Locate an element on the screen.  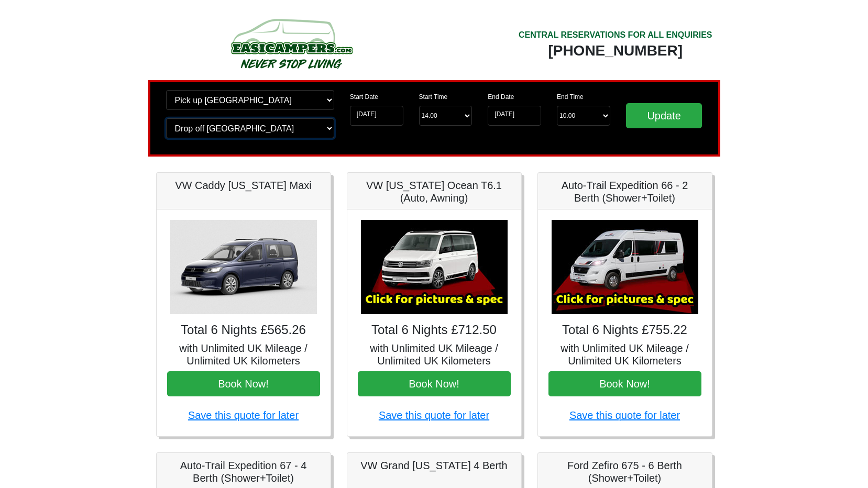
h5: Ford Zefiro 675 - 6 Berth (Shower+Toilet) is located at coordinates (625, 472).